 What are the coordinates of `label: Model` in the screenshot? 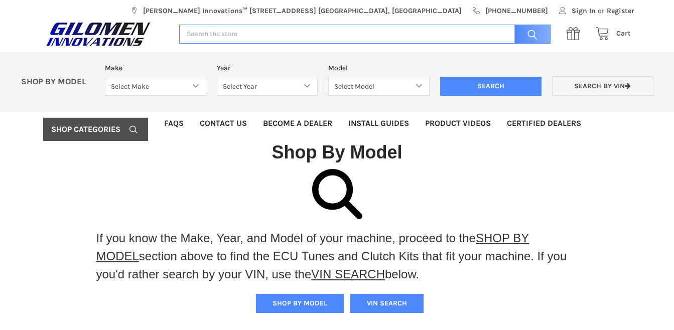 It's located at (379, 68).